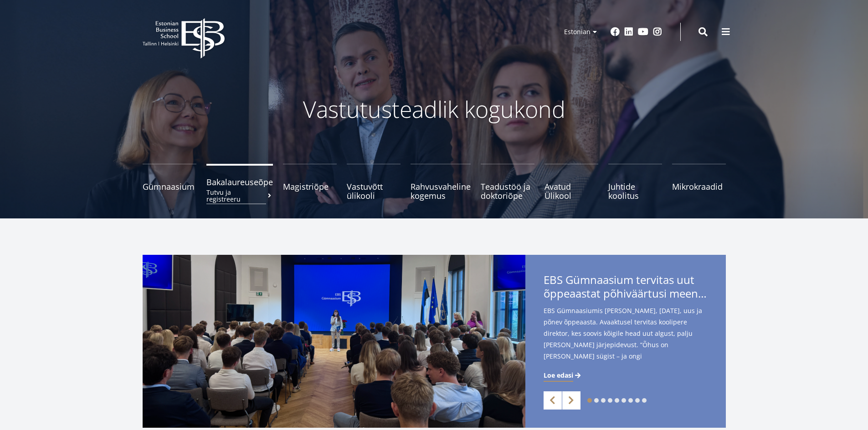 This screenshot has width=868, height=430. What do you see at coordinates (334, 342) in the screenshot?
I see `img: a` at bounding box center [334, 342].